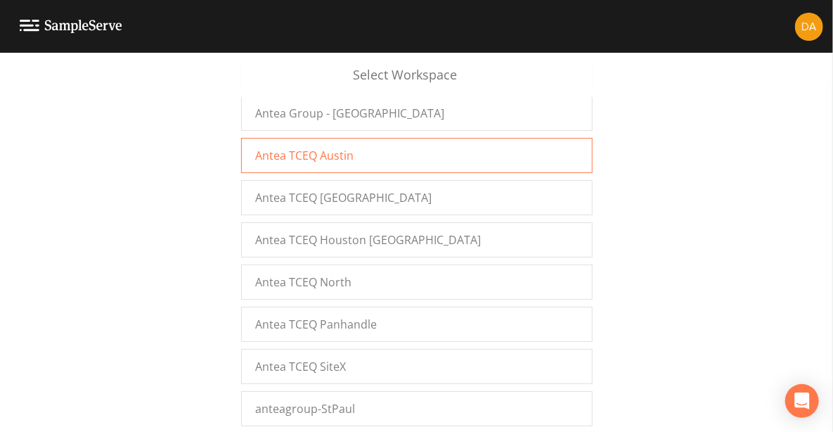 The width and height of the screenshot is (833, 432). What do you see at coordinates (417, 155) in the screenshot?
I see `a: Antea TCEQ Austin` at bounding box center [417, 155].